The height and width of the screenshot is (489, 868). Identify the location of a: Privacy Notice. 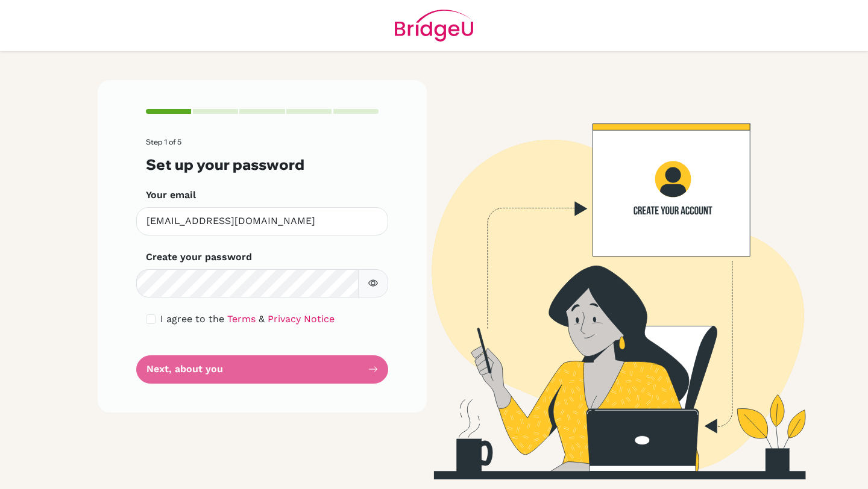
(300, 318).